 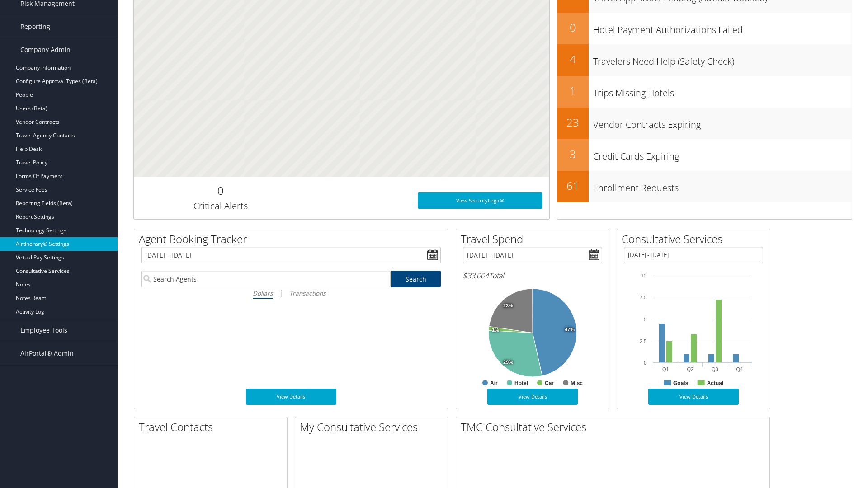 What do you see at coordinates (570, 330) in the screenshot?
I see `tspan: 47%` at bounding box center [570, 330].